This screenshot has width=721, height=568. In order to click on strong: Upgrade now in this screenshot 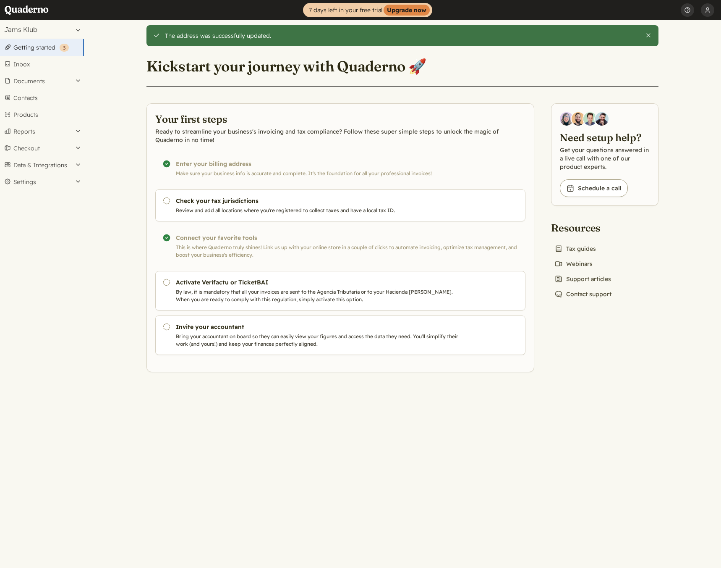, I will do `click(407, 10)`.